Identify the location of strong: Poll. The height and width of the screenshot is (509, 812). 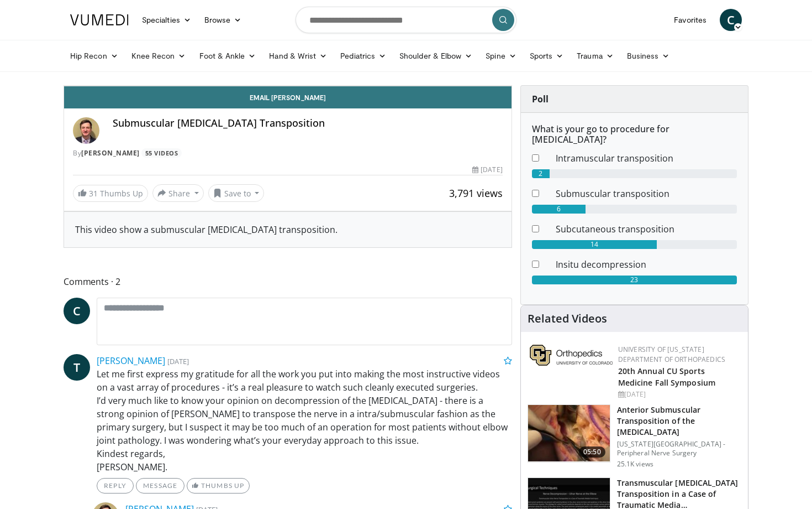
(540, 99).